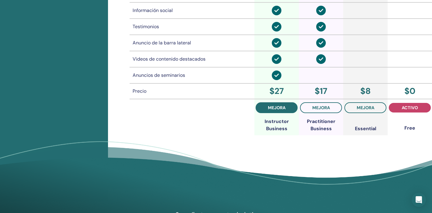 Image resolution: width=432 pixels, height=213 pixels. Describe the element at coordinates (277, 125) in the screenshot. I see `div: Instructor Business` at that location.